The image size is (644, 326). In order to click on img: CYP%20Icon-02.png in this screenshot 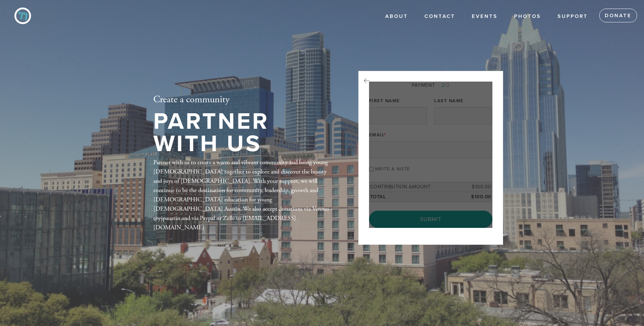, I will do `click(23, 16)`.